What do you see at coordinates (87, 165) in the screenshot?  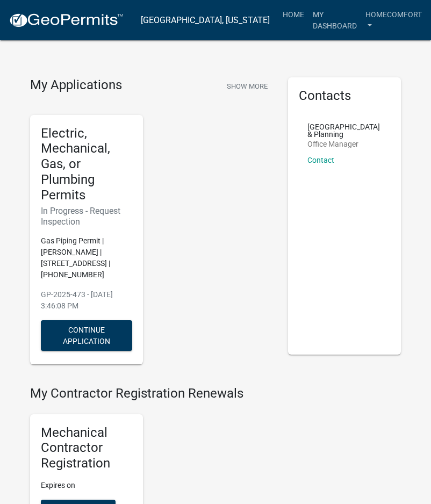 I see `h5: Electric, Mechanical, Gas, or Plumbing Permits` at bounding box center [87, 165].